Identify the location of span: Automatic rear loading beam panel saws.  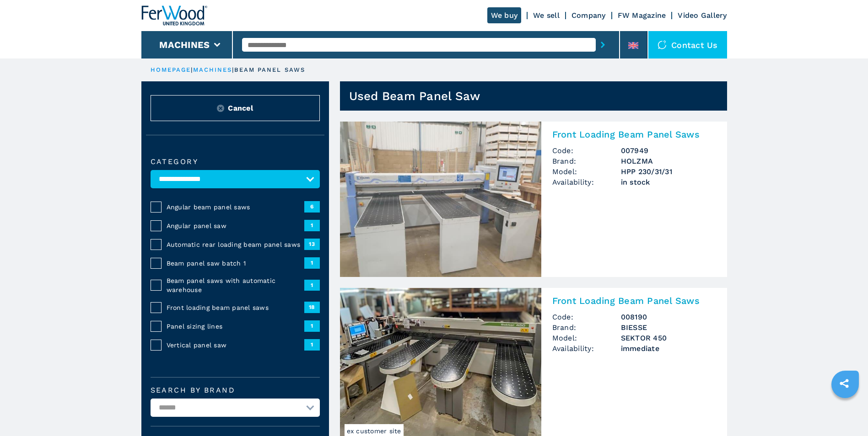
(235, 244).